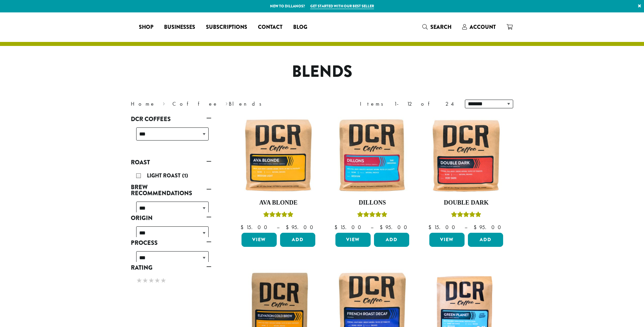 Image resolution: width=644 pixels, height=327 pixels. What do you see at coordinates (407, 104) in the screenshot?
I see `div: Items 1-12 of 24` at bounding box center [407, 104].